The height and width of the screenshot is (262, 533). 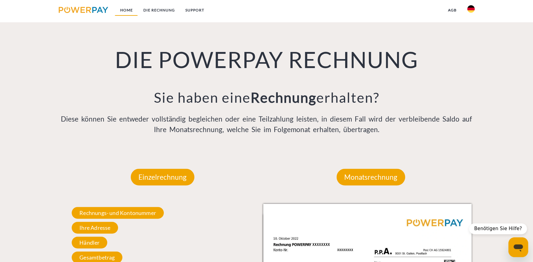 What do you see at coordinates (159, 10) in the screenshot?
I see `a: DIE RECHNUNG` at bounding box center [159, 10].